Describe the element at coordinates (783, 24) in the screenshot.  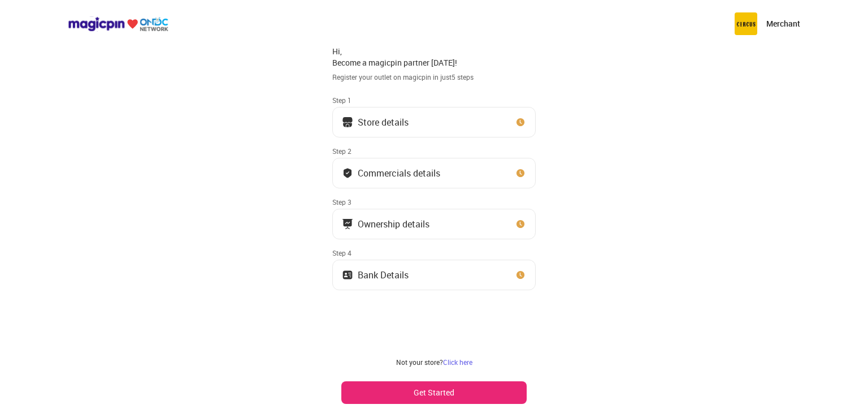
I see `p: Merchant` at that location.